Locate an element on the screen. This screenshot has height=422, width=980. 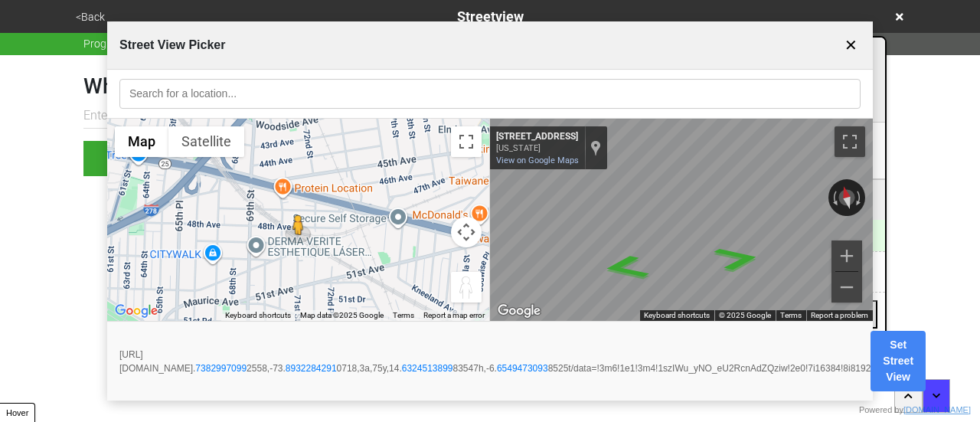
div: Powered by is located at coordinates (915, 410).